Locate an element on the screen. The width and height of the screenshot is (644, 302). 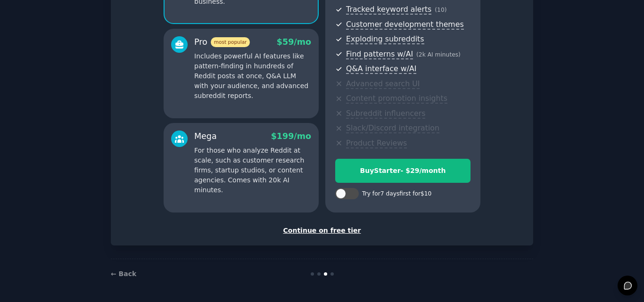
span: Q&A interface w/AI is located at coordinates (381, 68).